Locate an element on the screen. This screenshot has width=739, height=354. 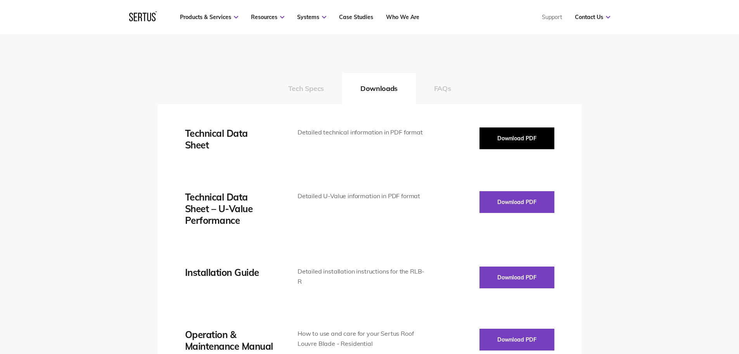
div: Technical Data Sheet is located at coordinates (230, 139).